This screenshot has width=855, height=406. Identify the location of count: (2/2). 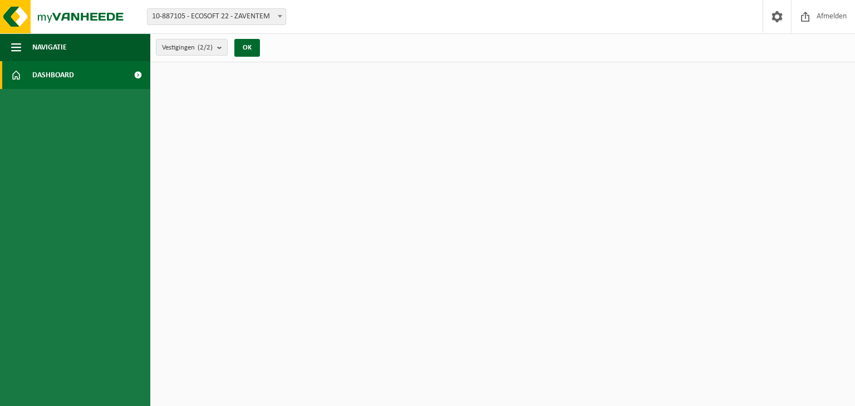
(205, 47).